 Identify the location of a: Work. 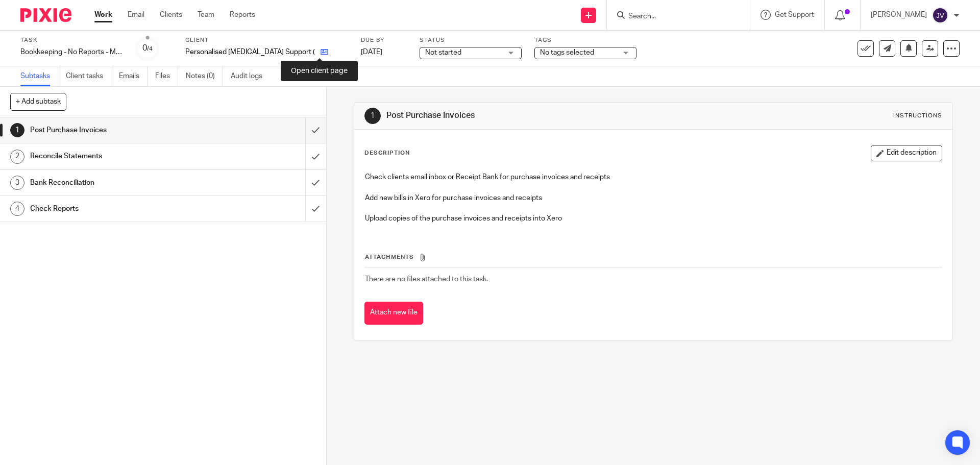
(103, 15).